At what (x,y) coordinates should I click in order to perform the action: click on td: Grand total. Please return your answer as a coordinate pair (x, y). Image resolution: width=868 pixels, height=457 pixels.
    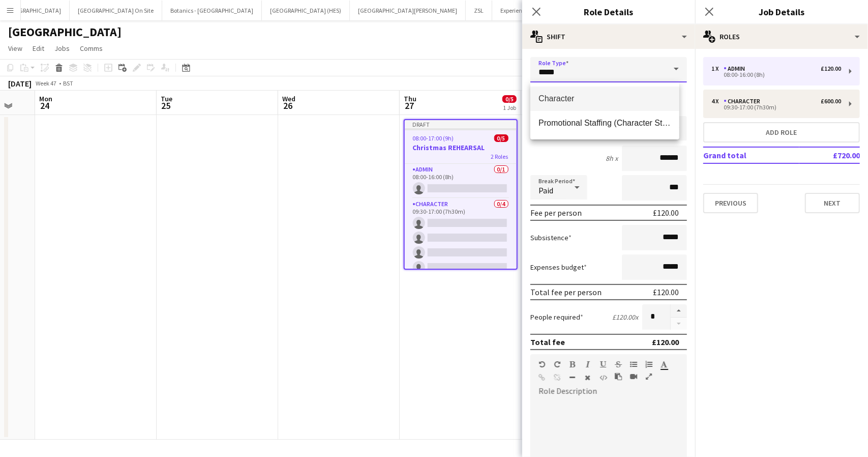
    Looking at the image, I should click on (751, 155).